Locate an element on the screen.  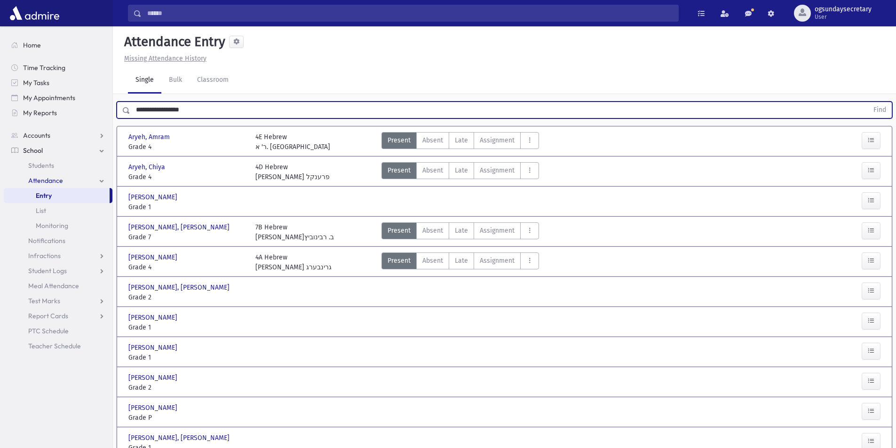
a: Time Tracking is located at coordinates (58, 68).